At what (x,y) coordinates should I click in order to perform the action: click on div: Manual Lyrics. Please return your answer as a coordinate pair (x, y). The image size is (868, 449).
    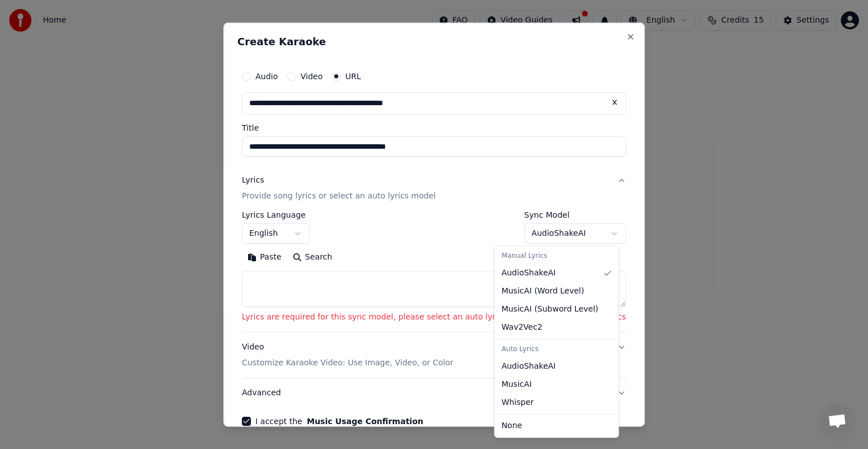
    Looking at the image, I should click on (557, 256).